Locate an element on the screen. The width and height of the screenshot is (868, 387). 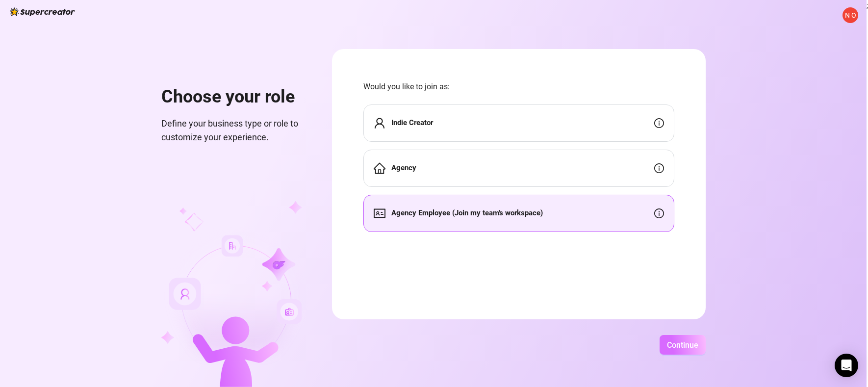
div: Open Intercom Messenger is located at coordinates (846, 366).